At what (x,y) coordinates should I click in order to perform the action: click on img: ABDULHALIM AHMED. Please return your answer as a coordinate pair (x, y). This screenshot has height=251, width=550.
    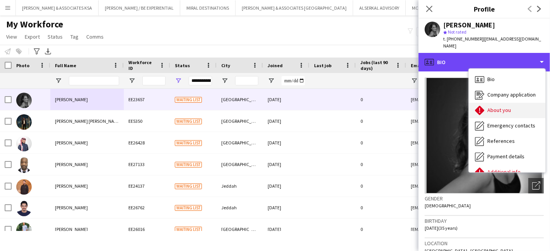
    Looking at the image, I should click on (24, 165).